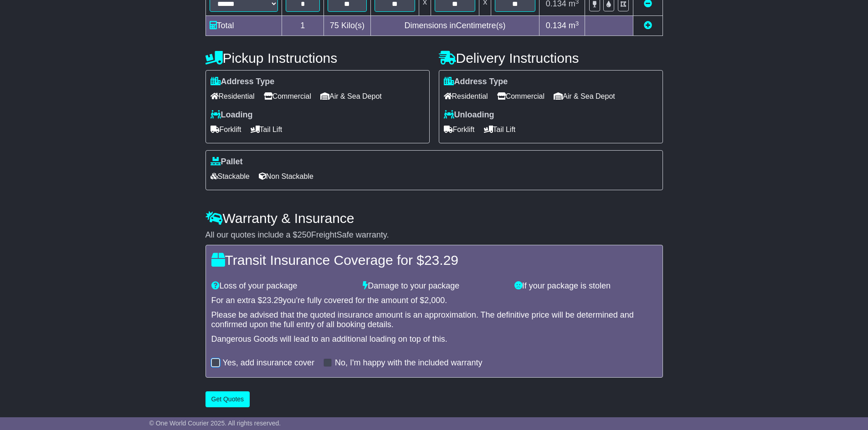 The height and width of the screenshot is (430, 868). What do you see at coordinates (304, 235) in the screenshot?
I see `span: 250` at bounding box center [304, 235].